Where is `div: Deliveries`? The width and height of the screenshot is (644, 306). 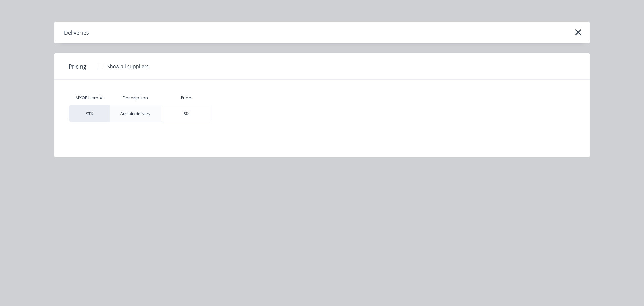
div: Deliveries is located at coordinates (76, 33).